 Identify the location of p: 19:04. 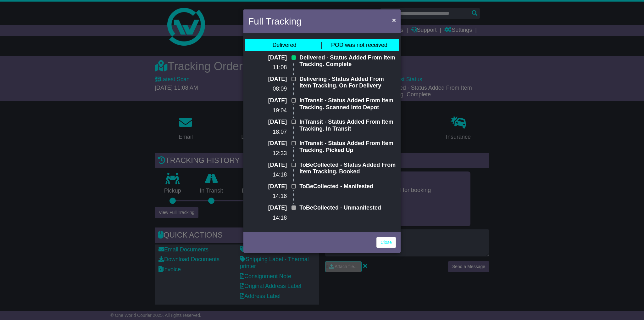
(267, 111).